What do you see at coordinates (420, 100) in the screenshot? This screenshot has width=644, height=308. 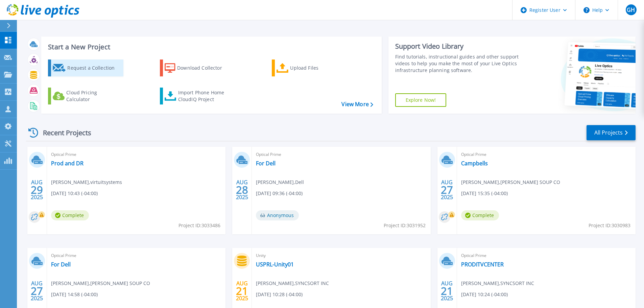 I see `a: Explore Now!` at bounding box center [420, 100].